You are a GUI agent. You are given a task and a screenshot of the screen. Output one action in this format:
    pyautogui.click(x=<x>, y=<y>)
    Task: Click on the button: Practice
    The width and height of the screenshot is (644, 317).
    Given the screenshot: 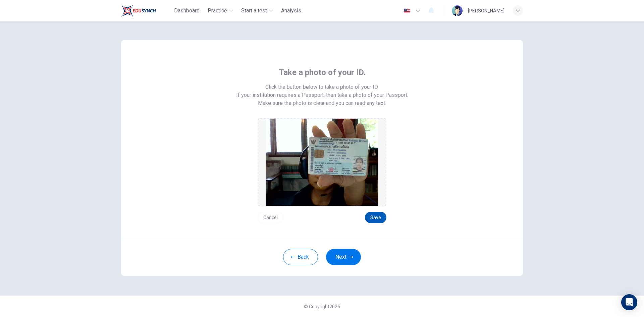 What is the action you would take?
    pyautogui.click(x=220, y=11)
    